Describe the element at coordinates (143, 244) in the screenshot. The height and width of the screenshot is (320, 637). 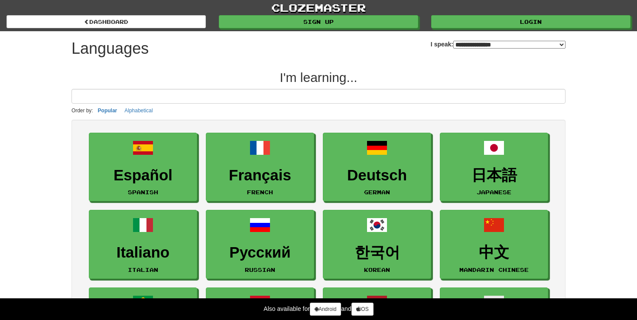
I see `a: ItalianoItalian` at that location.